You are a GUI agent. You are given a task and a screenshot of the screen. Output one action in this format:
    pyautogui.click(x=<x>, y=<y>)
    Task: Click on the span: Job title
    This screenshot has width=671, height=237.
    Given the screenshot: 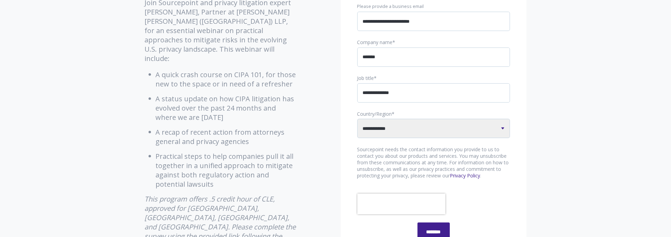 What is the action you would take?
    pyautogui.click(x=366, y=78)
    